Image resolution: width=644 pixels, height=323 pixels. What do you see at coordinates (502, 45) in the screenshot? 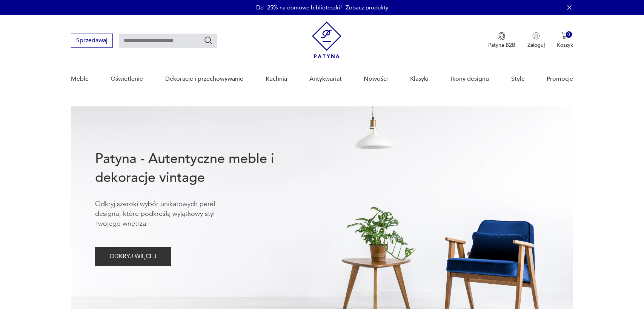
I see `p: Patyna B2B` at bounding box center [502, 45].